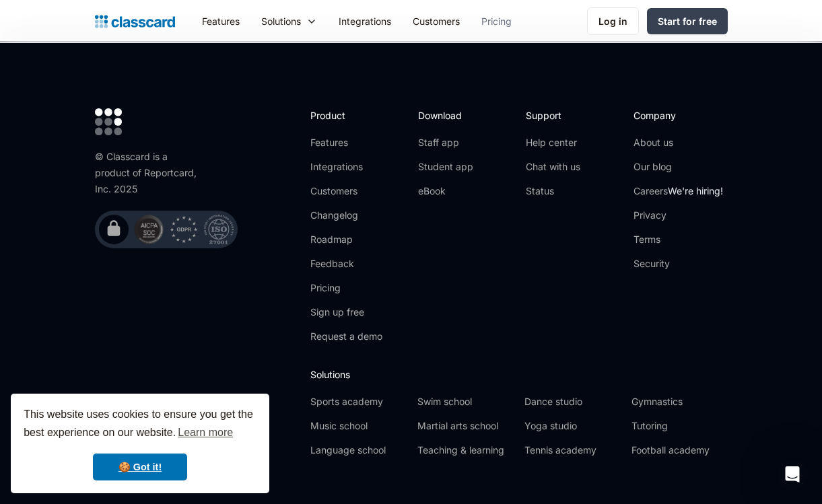 The width and height of the screenshot is (822, 504). I want to click on a: Log in, so click(613, 20).